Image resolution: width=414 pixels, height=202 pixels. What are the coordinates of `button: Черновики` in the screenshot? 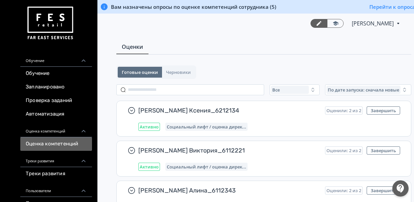 It's located at (178, 72).